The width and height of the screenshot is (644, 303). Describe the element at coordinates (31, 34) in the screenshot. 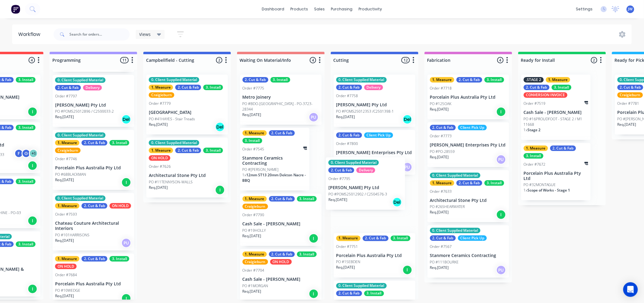

I see `div: Workflow` at that location.